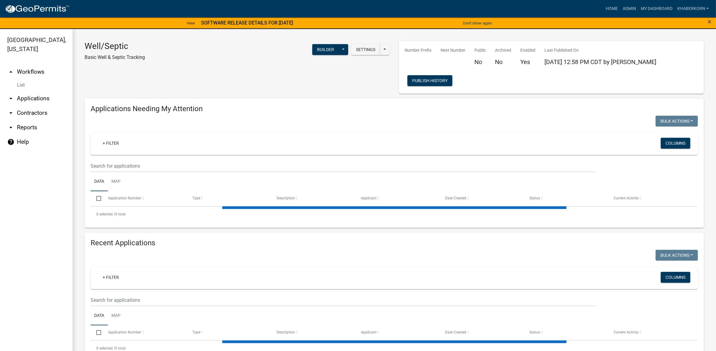 This screenshot has height=351, width=716. Describe the element at coordinates (629, 9) in the screenshot. I see `a: Admin` at that location.